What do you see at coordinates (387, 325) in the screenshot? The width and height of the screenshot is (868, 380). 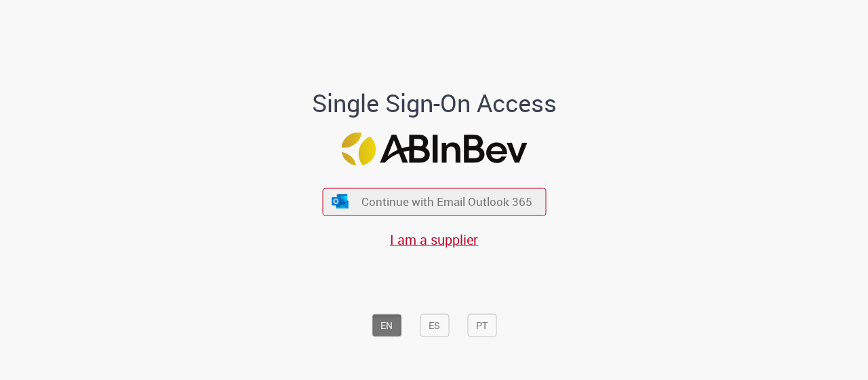 I see `button: EN` at bounding box center [387, 325].